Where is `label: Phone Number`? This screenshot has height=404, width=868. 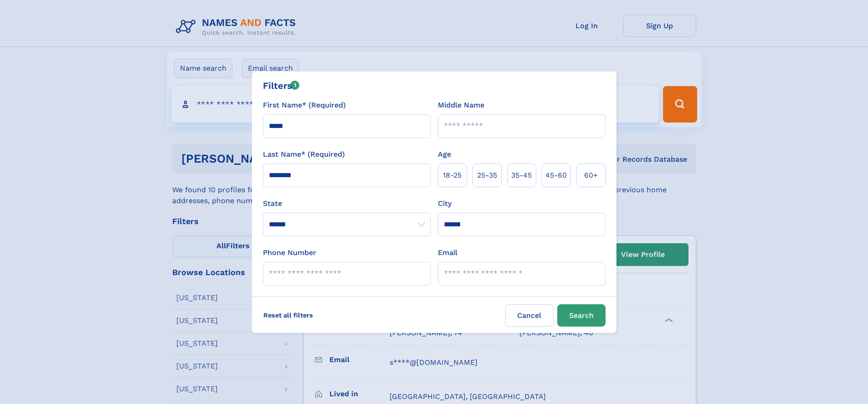 label: Phone Number is located at coordinates (289, 253).